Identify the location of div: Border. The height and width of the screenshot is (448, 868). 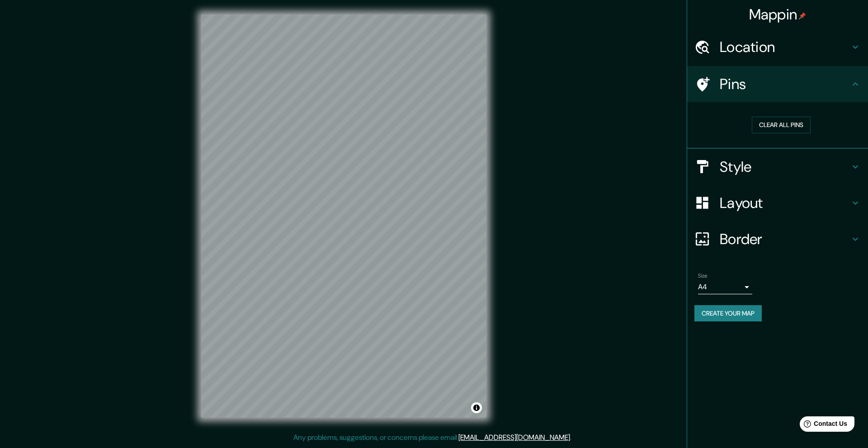
(778, 239).